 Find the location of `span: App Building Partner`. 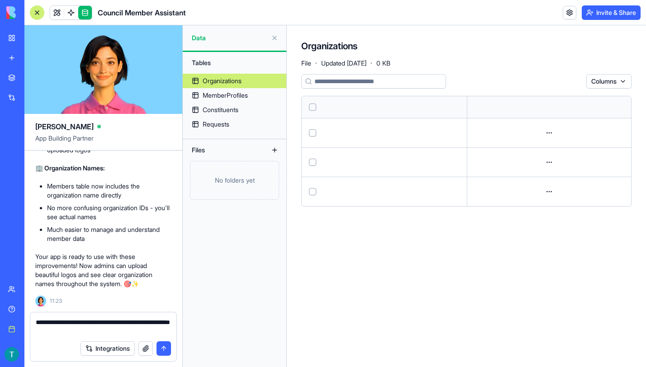

span: App Building Partner is located at coordinates (103, 142).